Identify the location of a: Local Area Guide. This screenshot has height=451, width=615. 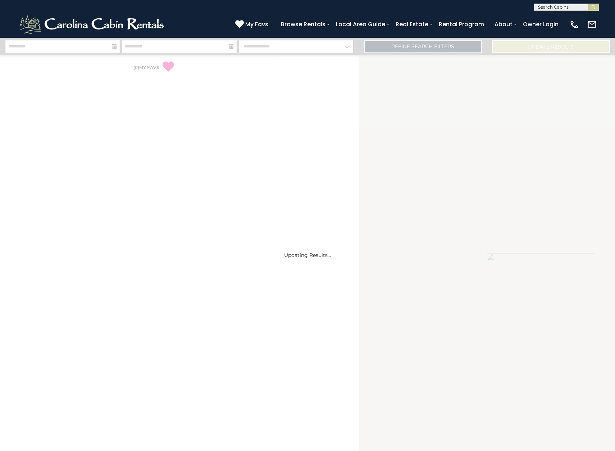
(360, 24).